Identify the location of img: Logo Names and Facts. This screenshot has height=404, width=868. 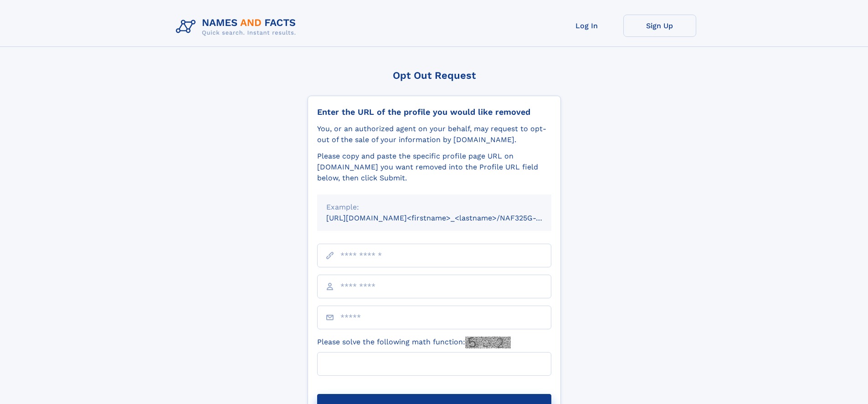
(238, 27).